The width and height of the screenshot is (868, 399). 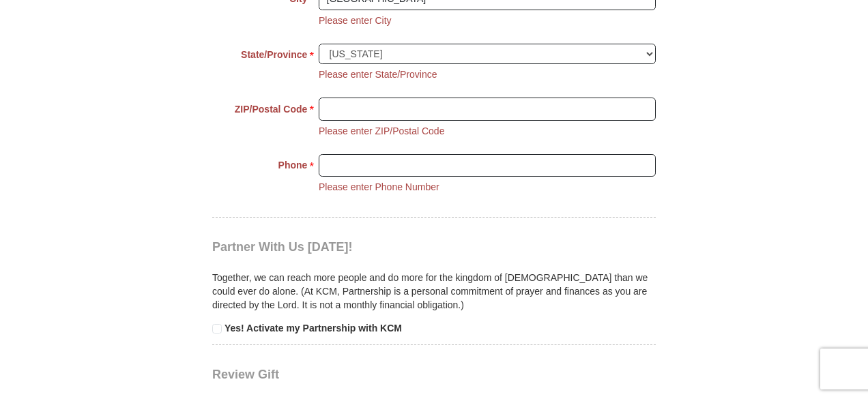 What do you see at coordinates (379, 187) in the screenshot?
I see `li: Please enter Phone Number` at bounding box center [379, 187].